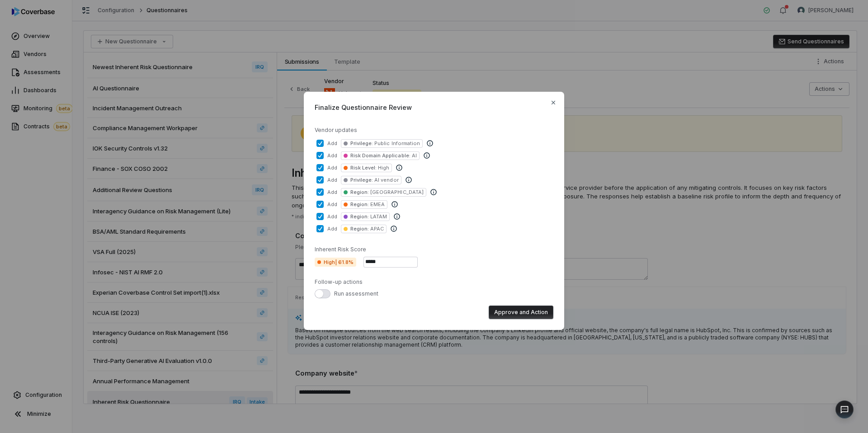  What do you see at coordinates (320, 155) in the screenshot?
I see `button: addRisk Domain Applicable: AI` at bounding box center [320, 155].